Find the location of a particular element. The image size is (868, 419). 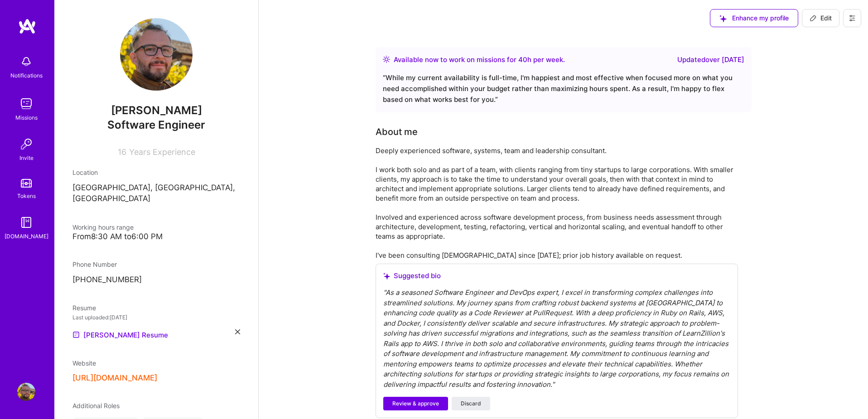

div: " As a seasoned Software Engineer and DevOps expert, I excel in transforming complex challenges i... is located at coordinates (557, 339).